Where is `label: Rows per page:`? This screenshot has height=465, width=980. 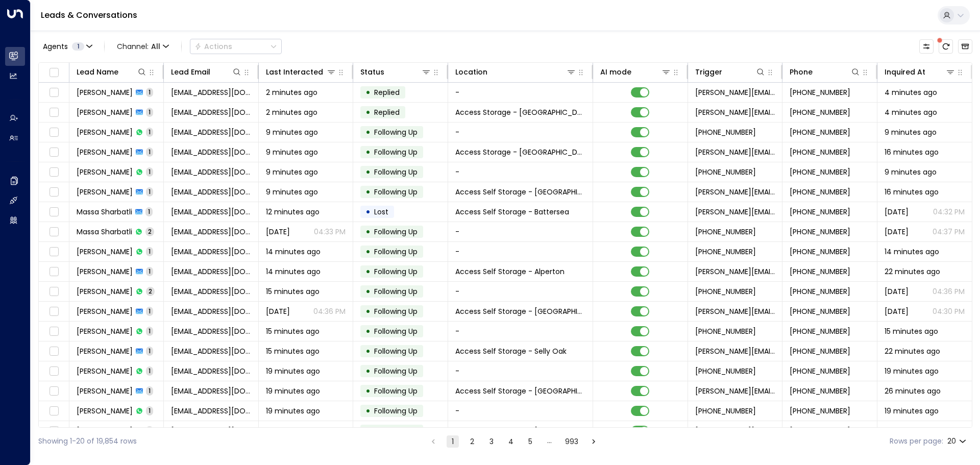
label: Rows per page: is located at coordinates (917, 442).